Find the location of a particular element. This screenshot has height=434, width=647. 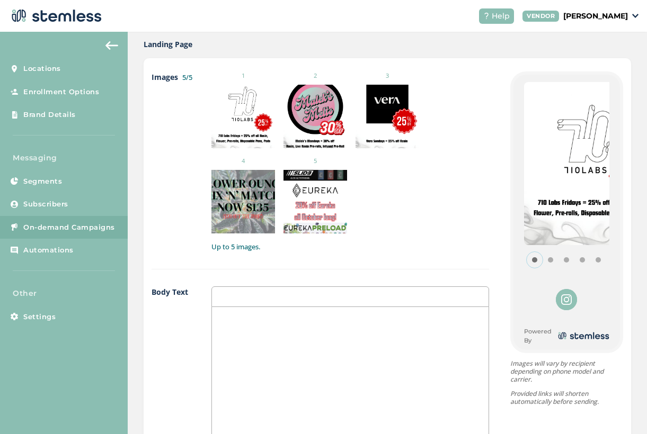

label: Images is located at coordinates (171, 162).